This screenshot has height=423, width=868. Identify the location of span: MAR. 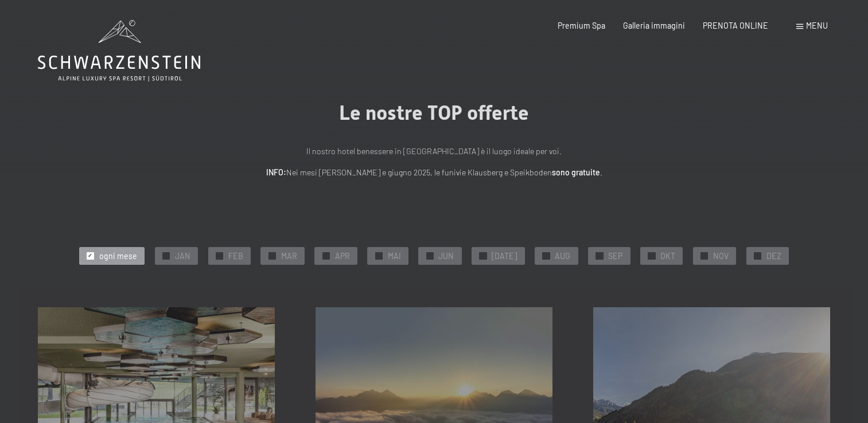
(289, 256).